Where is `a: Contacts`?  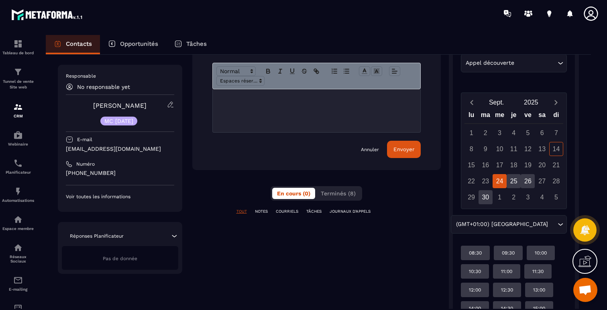 a: Contacts is located at coordinates (73, 45).